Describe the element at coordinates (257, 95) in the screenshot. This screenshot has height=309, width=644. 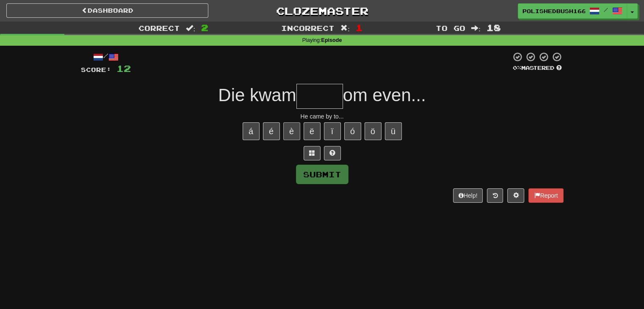
I see `span: Die kwam` at that location.